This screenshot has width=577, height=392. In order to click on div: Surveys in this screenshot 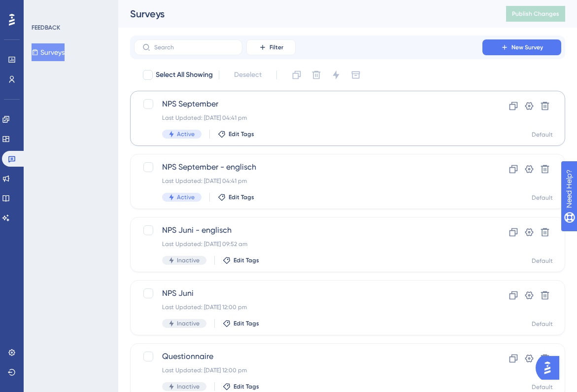, I will do `click(305, 14)`.